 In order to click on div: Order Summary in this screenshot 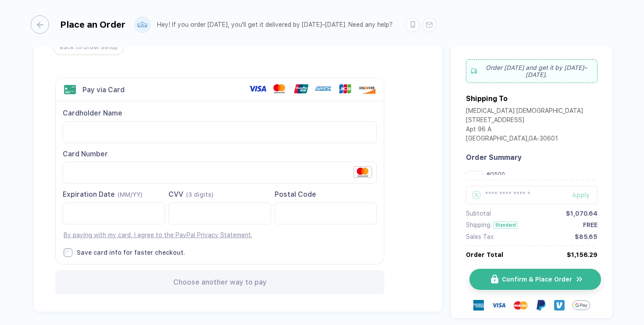, I will do `click(532, 157)`.